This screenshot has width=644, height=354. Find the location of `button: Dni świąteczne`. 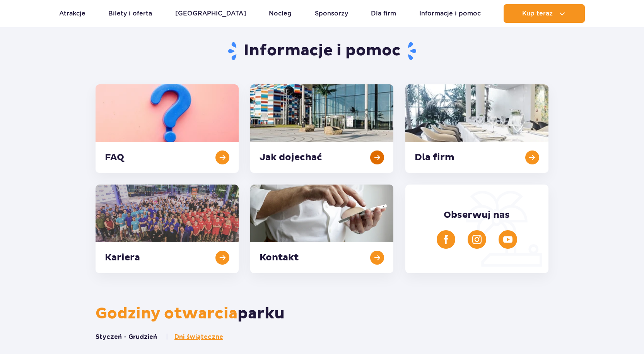

button: Dni świąteczne is located at coordinates (194, 337).